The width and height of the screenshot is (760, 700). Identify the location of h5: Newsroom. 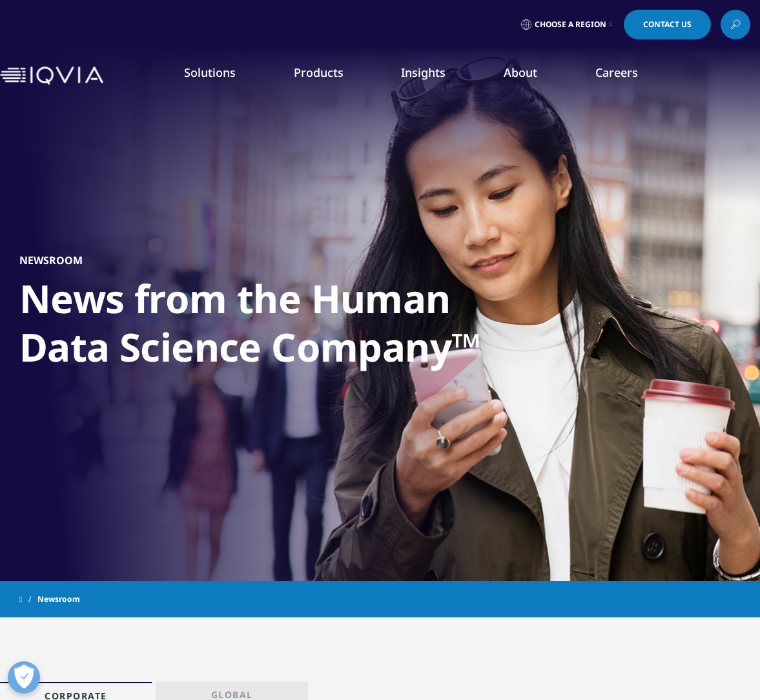
(51, 260).